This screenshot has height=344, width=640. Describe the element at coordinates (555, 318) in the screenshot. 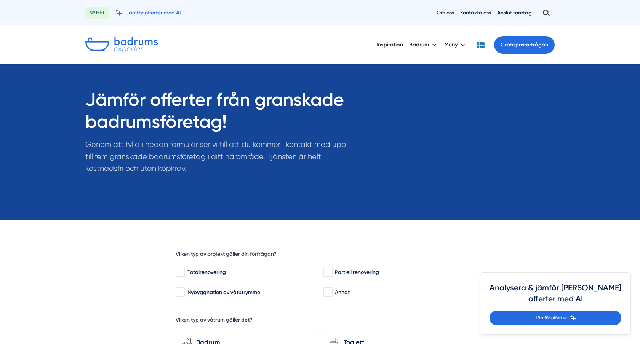

I see `a: Jämför offerter` at that location.